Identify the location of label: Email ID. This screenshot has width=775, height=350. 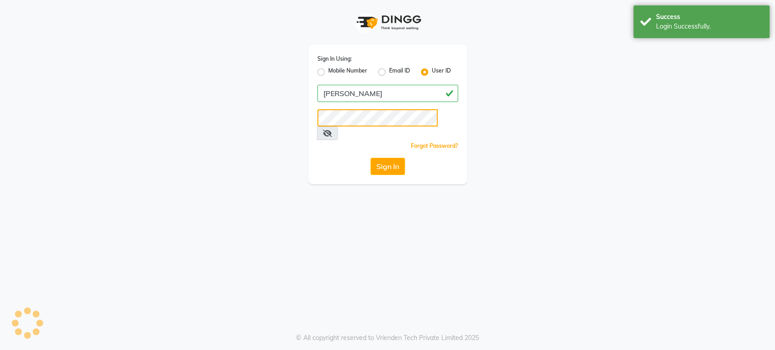
(399, 72).